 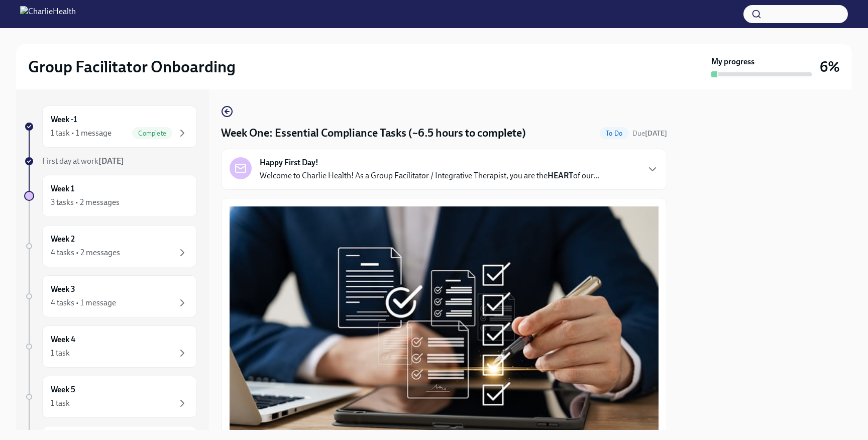 I want to click on a: Week 34 tasks • 1 message, so click(x=111, y=297).